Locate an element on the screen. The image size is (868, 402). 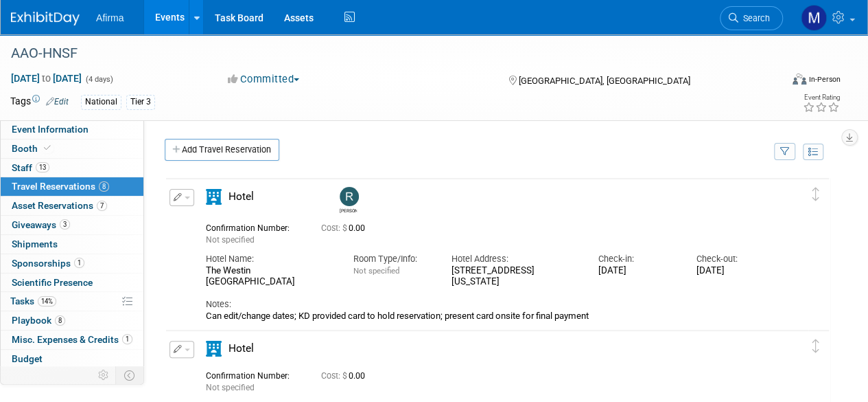
span: Event Information is located at coordinates (50, 129).